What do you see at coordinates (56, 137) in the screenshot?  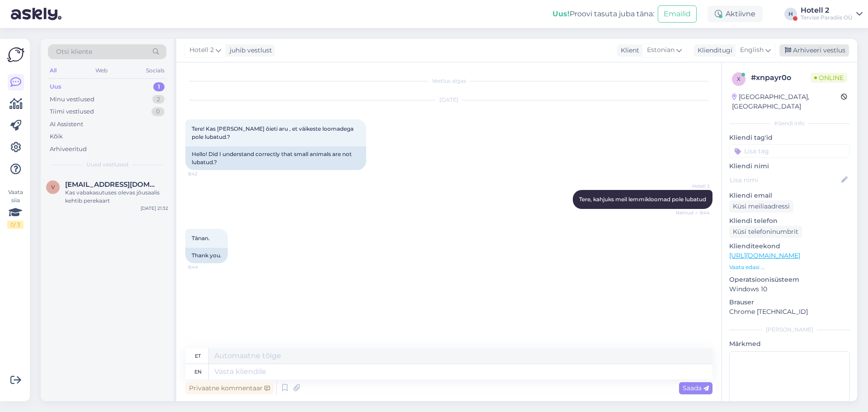 I see `div: Kõik` at bounding box center [56, 137].